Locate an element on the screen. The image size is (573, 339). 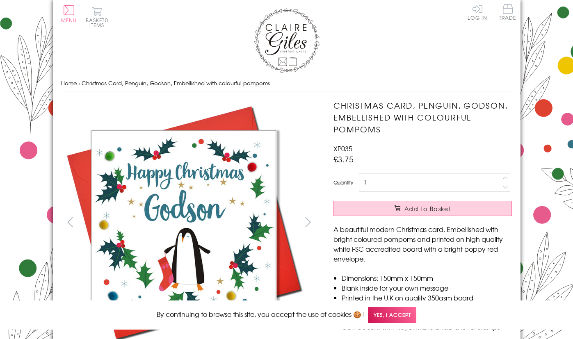
label: Quantity is located at coordinates (344, 183).